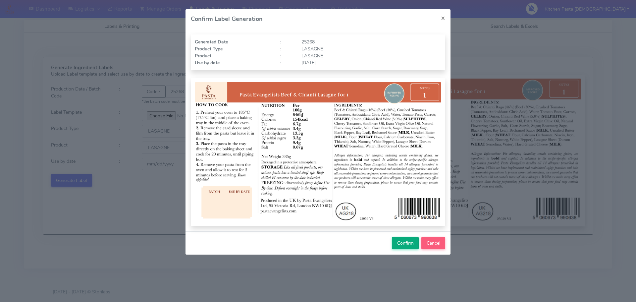 The image size is (636, 302). Describe the element at coordinates (405, 243) in the screenshot. I see `span: Confirm` at that location.